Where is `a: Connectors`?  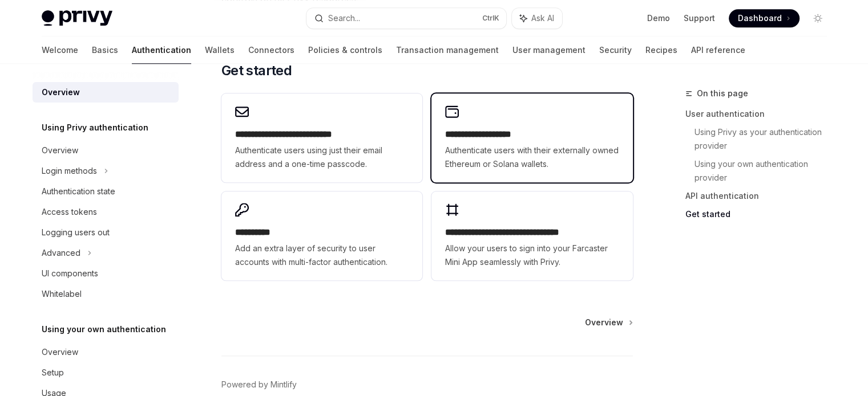 a: Connectors is located at coordinates (271, 50).